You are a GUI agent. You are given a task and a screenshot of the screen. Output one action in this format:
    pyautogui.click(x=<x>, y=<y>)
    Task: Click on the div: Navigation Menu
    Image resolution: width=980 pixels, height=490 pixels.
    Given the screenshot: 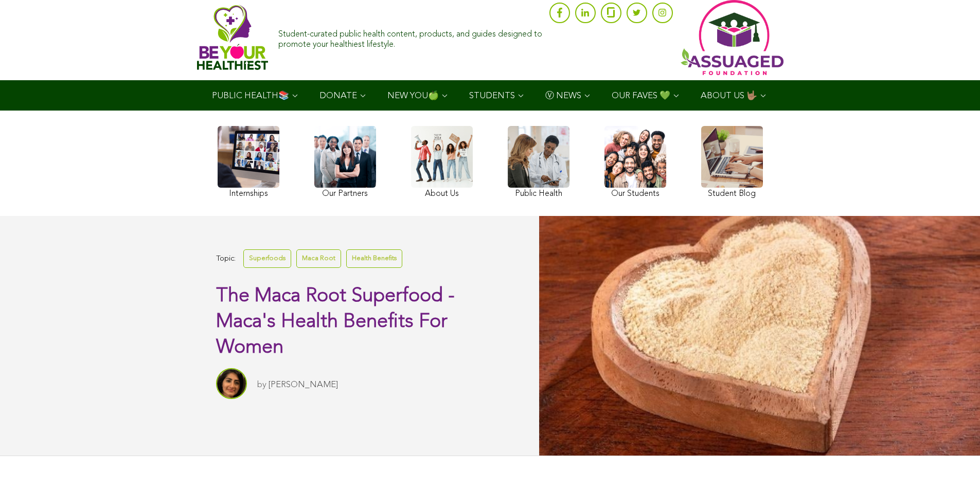 What is the action you would take?
    pyautogui.click(x=490, y=95)
    